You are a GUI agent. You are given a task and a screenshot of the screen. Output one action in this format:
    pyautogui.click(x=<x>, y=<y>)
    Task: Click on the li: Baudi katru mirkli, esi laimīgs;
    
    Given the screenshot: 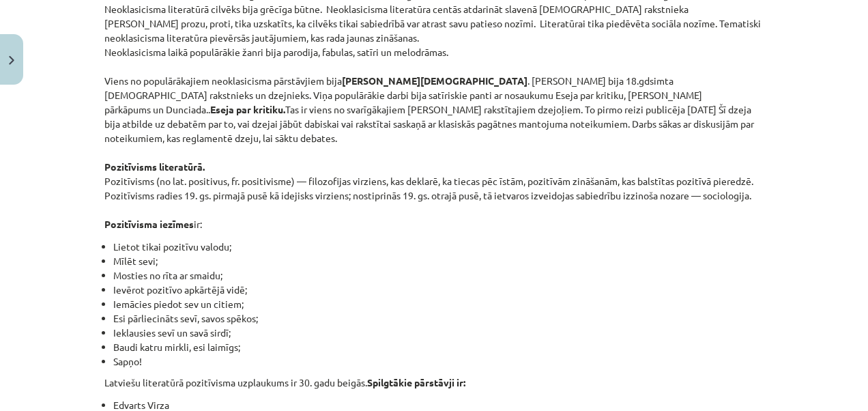 What is the action you would take?
    pyautogui.click(x=438, y=347)
    